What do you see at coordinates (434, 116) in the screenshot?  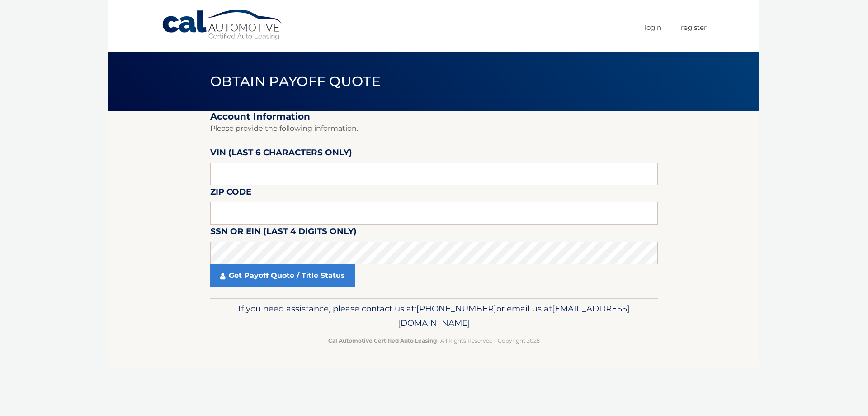 I see `h2: Account Information` at bounding box center [434, 116].